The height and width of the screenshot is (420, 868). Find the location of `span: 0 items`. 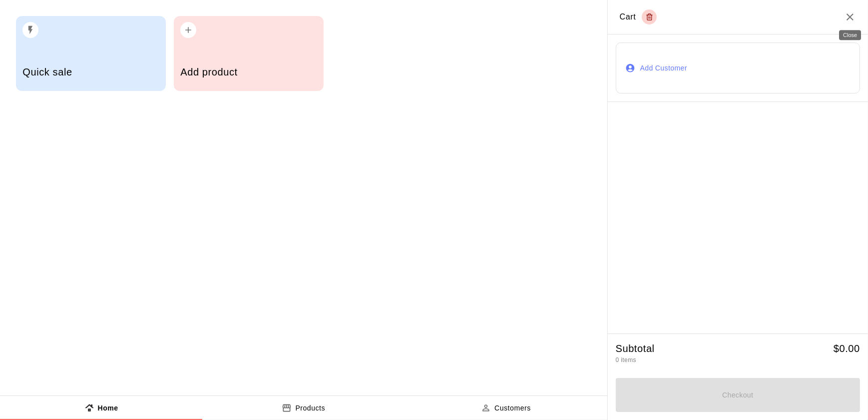

span: 0 items is located at coordinates (626, 360).